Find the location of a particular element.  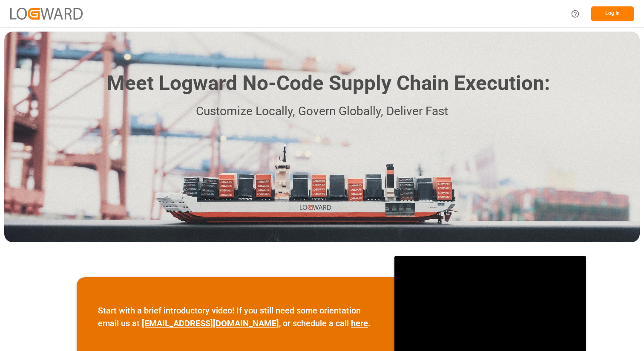

h1: Meet Logward No-Code Supply Chain Execution: is located at coordinates (328, 83).